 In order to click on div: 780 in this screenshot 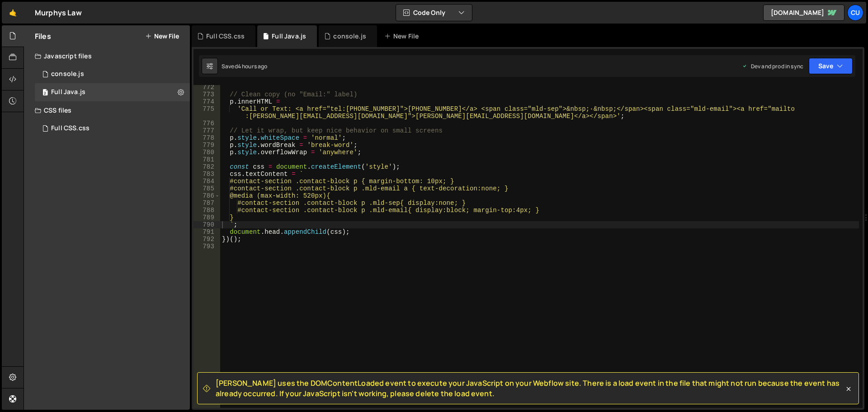, I will do `click(206, 152)`.